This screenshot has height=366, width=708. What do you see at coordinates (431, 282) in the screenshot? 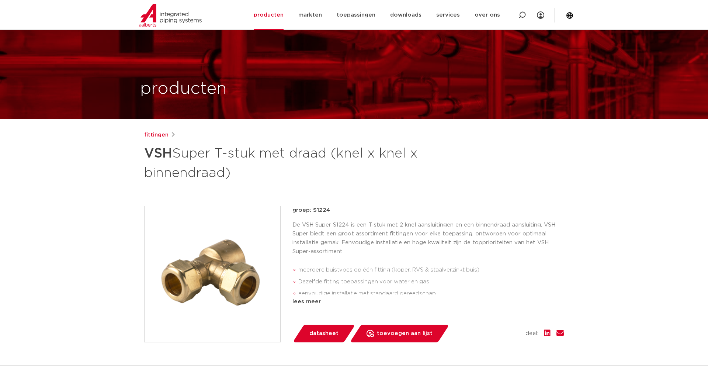
I see `li: Dezelfde fitting toepassingen voor water en gas` at bounding box center [431, 282].